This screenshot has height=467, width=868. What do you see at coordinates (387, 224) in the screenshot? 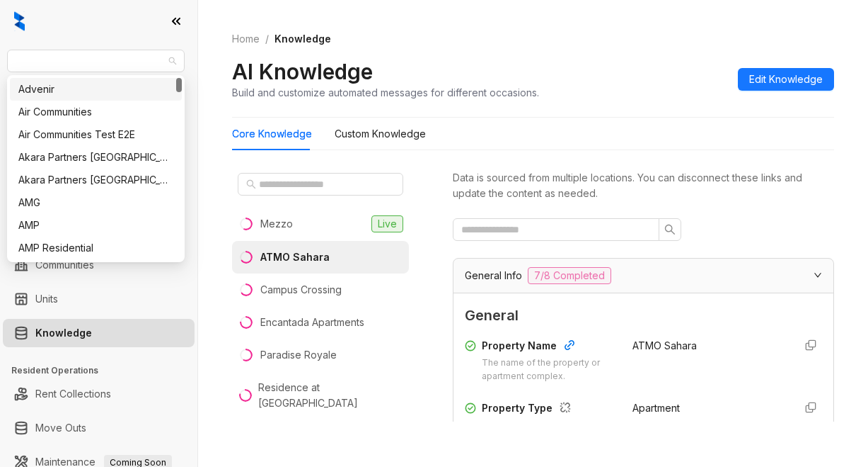
I see `span: Live` at bounding box center [387, 224].